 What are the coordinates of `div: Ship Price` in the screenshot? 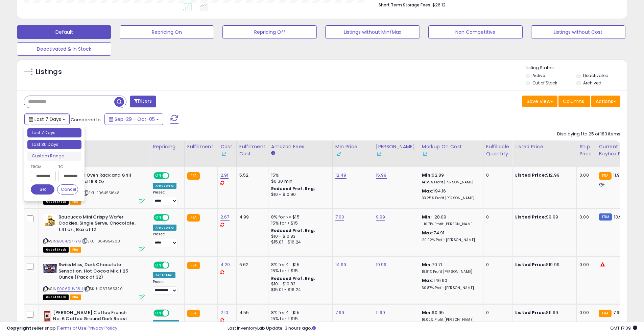 It's located at (586, 150).